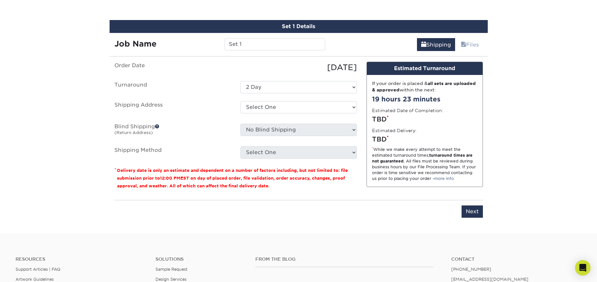 The height and width of the screenshot is (282, 597). Describe the element at coordinates (275, 44) in the screenshot. I see `input: Enter a job name` at that location.